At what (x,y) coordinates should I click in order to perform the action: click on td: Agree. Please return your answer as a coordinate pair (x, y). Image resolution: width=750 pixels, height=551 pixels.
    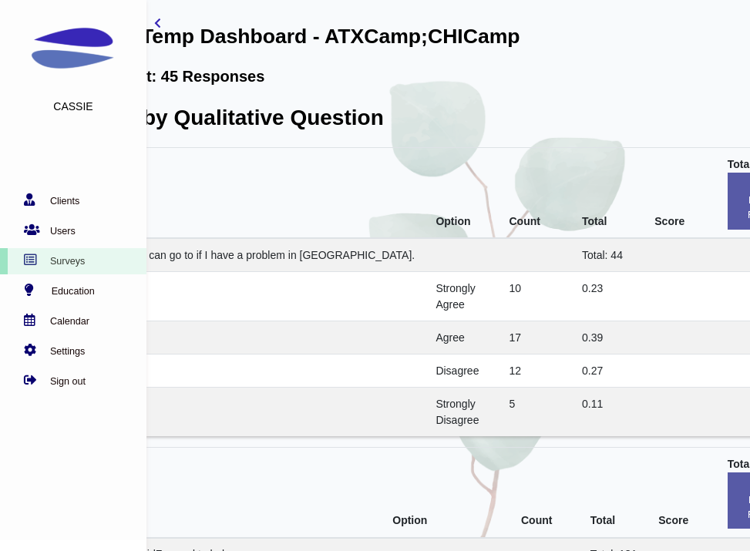
    Looking at the image, I should click on (464, 338).